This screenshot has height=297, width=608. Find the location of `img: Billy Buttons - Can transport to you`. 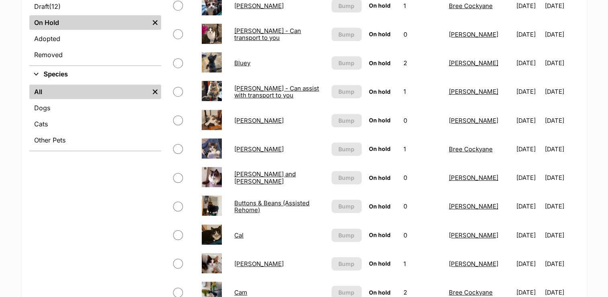

img: Billy Buttons - Can transport to you is located at coordinates (212, 34).